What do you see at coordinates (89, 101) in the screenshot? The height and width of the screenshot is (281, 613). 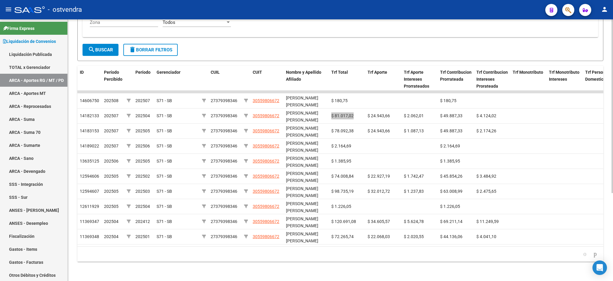 I see `span: 14606750` at bounding box center [89, 101].